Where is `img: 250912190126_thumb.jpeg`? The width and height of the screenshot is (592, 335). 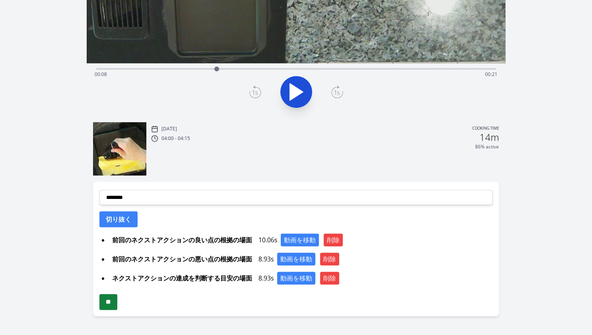 img: 250912190126_thumb.jpeg is located at coordinates (120, 149).